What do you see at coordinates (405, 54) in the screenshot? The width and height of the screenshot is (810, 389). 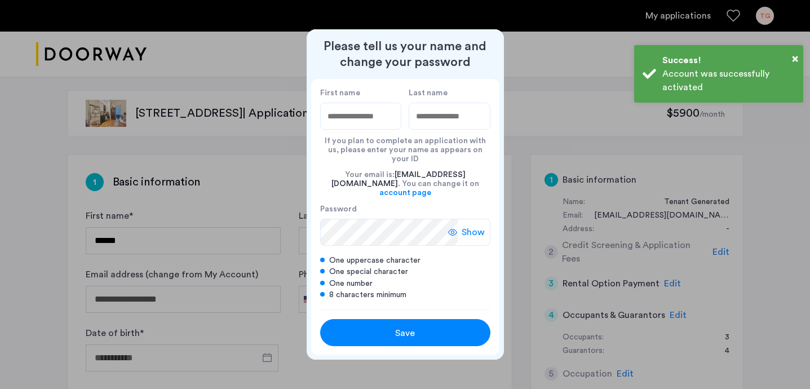 I see `h2: Please tell us your name and change your password` at bounding box center [405, 54].